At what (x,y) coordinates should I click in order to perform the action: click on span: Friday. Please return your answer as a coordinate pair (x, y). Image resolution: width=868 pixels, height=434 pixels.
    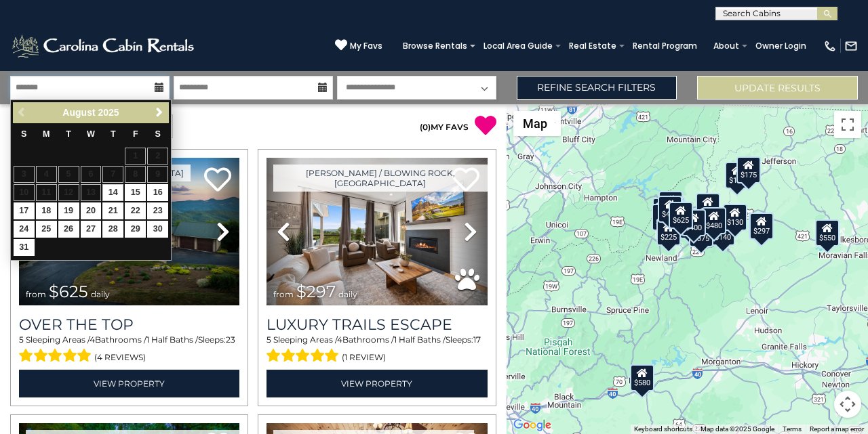
    Looking at the image, I should click on (136, 134).